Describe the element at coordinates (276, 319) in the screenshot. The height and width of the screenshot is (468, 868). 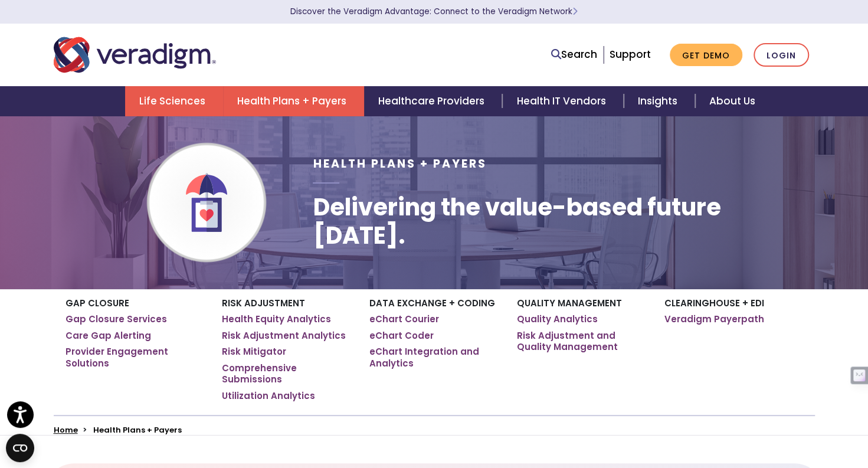
I see `a: Health Equity Analytics` at that location.